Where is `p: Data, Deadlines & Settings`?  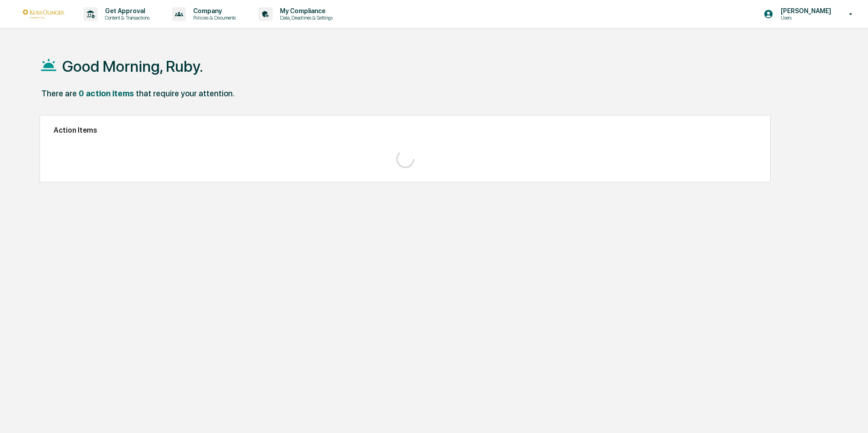 p: Data, Deadlines & Settings is located at coordinates (305, 18).